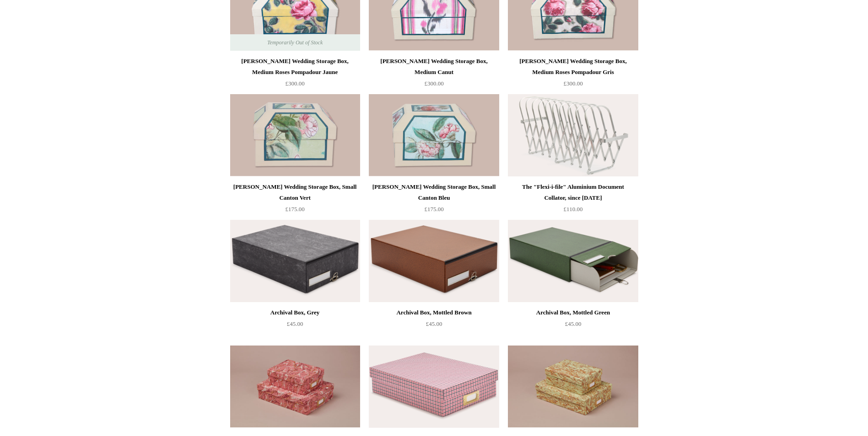 This screenshot has height=436, width=868. Describe the element at coordinates (573, 326) in the screenshot. I see `a: Archival Box, Mottled Green £45.00` at that location.